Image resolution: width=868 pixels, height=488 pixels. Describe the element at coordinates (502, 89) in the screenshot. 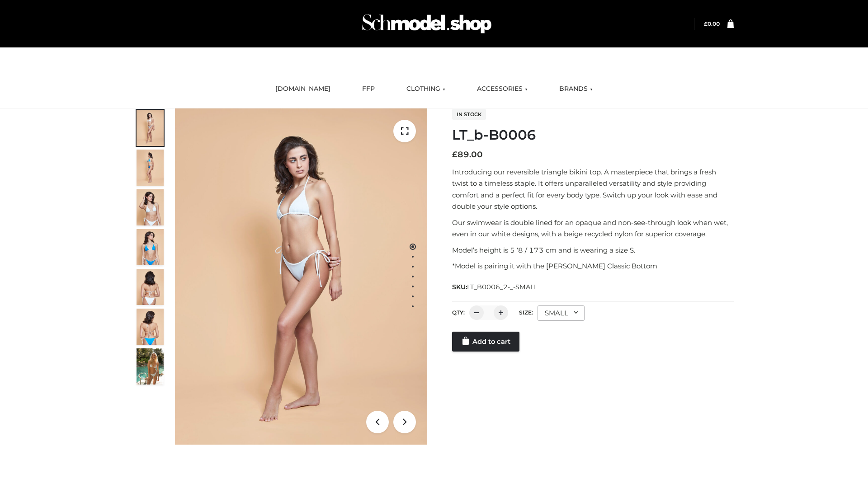

I see `a: ACCESSORIES` at that location.